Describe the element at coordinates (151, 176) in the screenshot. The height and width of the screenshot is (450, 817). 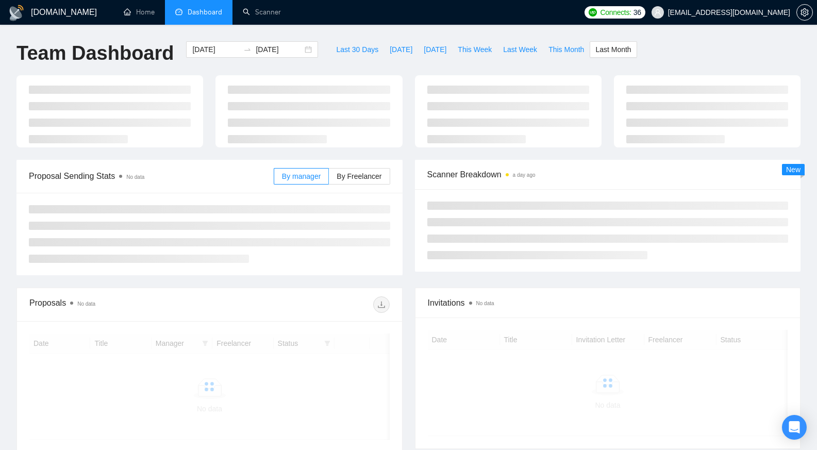
I see `span: Proposal Sending Stats` at that location.